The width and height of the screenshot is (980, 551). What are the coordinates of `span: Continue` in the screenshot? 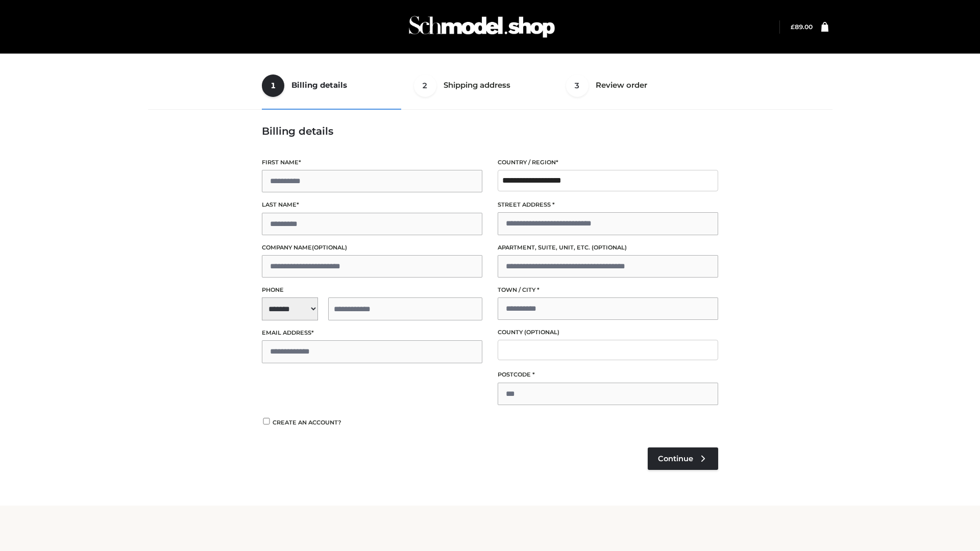 It's located at (675, 459).